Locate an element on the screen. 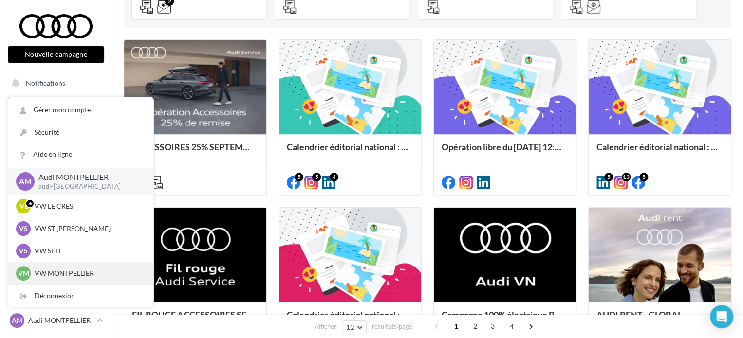  span: 4 is located at coordinates (512, 327).